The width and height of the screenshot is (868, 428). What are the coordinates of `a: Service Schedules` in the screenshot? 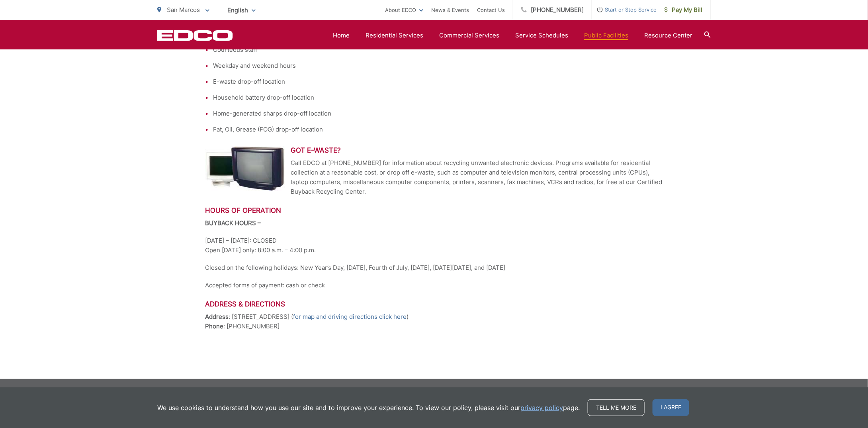 It's located at (542, 35).